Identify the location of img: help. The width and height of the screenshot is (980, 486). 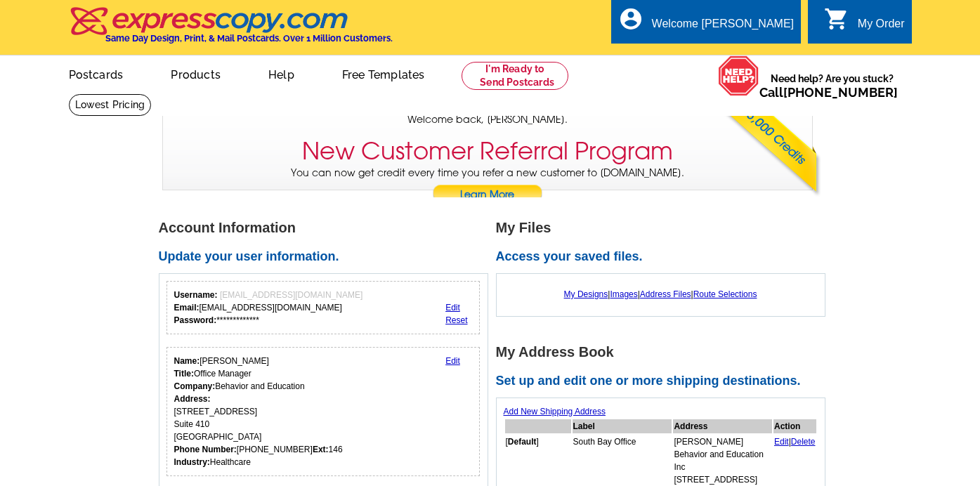
(739, 76).